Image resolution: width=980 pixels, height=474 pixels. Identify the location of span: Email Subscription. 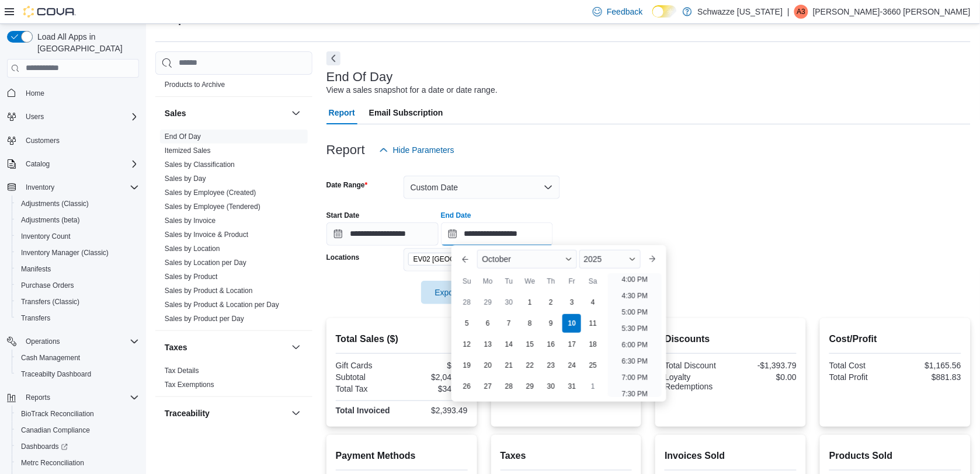
(406, 112).